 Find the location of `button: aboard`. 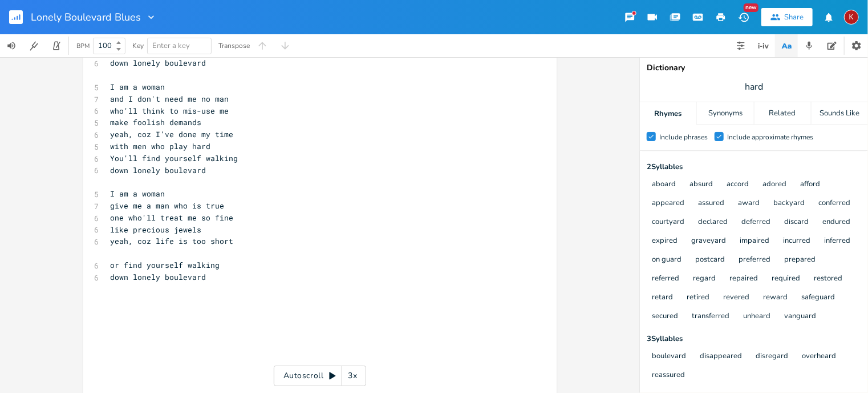

button: aboard is located at coordinates (664, 185).